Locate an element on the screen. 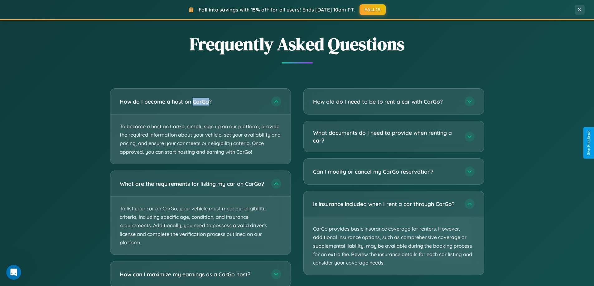 The width and height of the screenshot is (594, 286). h3: How can I maximize my earnings as a CarGo host? is located at coordinates (192, 274).